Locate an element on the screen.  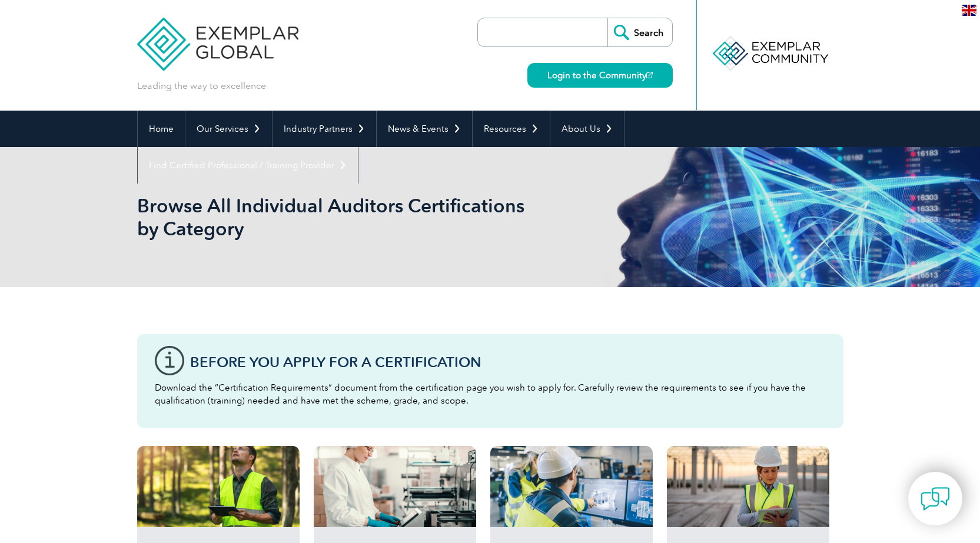
a: News & Events is located at coordinates (424, 129).